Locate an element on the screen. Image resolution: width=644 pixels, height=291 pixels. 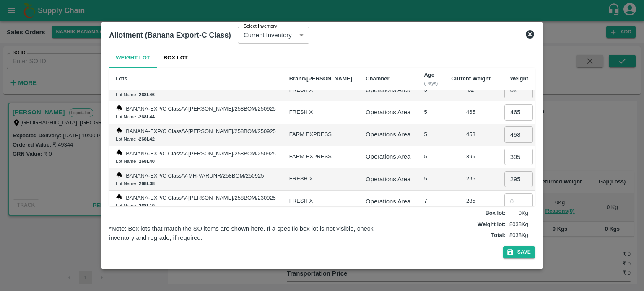
b: 268L44 is located at coordinates (147, 117).